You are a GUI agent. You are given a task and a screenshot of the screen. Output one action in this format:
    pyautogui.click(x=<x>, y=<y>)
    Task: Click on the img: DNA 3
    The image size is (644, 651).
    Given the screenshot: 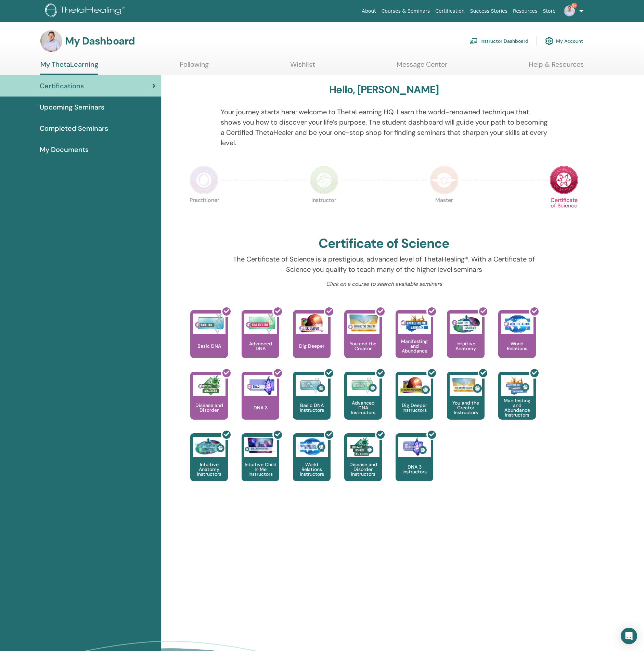 What is the action you would take?
    pyautogui.click(x=260, y=385)
    